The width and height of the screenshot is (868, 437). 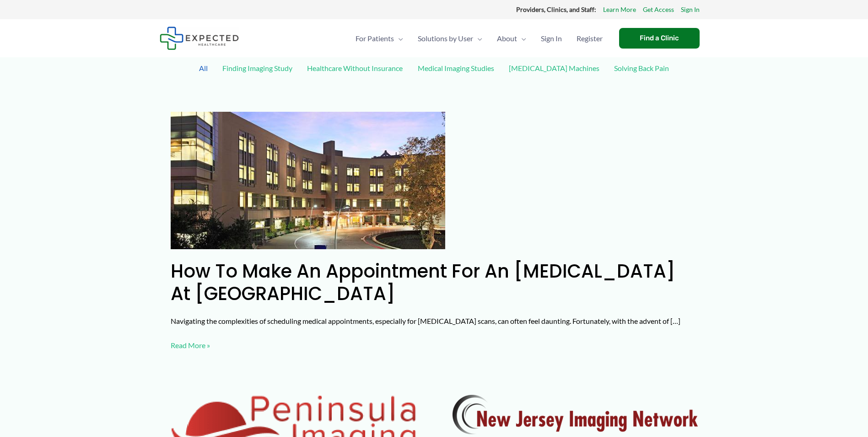 I want to click on a: Find a Clinic, so click(x=659, y=38).